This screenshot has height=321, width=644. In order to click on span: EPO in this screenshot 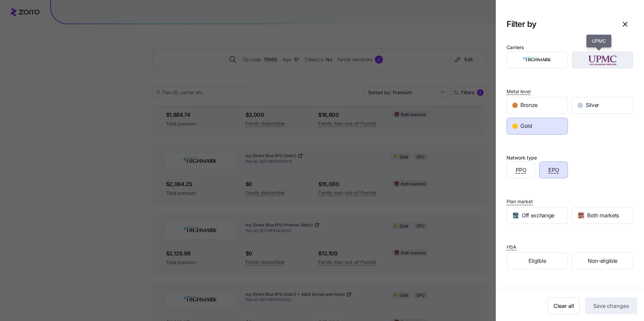, I will do `click(554, 170)`.